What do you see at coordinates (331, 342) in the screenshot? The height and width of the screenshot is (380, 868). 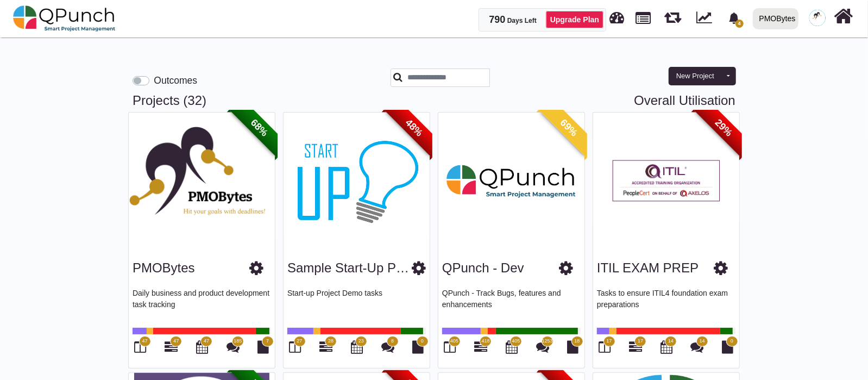 I see `span: 28` at bounding box center [331, 342].